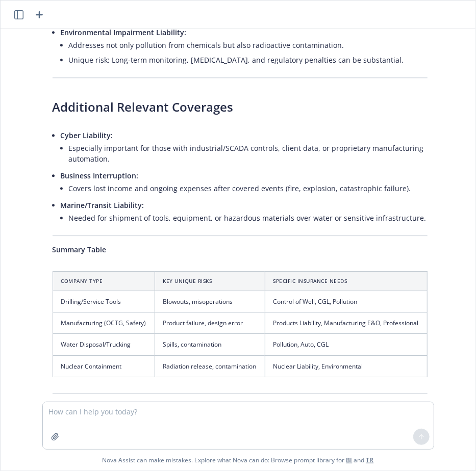  What do you see at coordinates (99, 176) in the screenshot?
I see `span: Business Interruption:` at bounding box center [99, 176].